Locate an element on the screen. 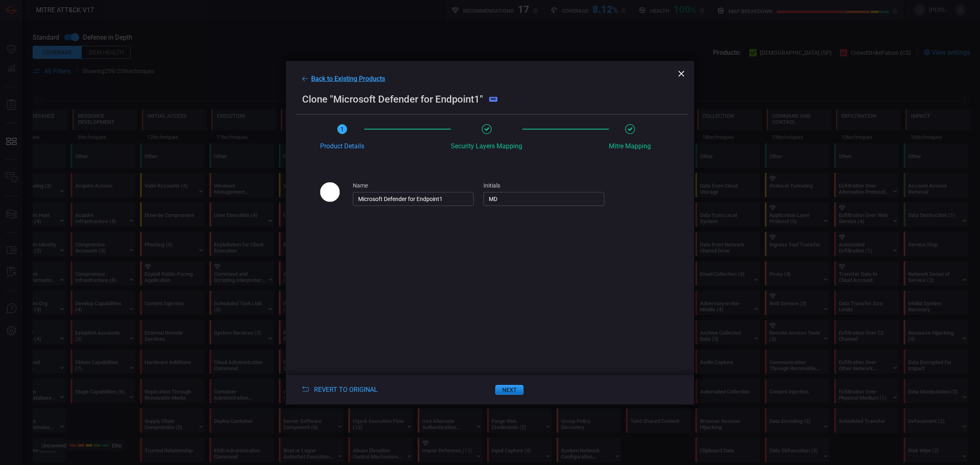 The image size is (980, 465). label: name is located at coordinates (413, 186).